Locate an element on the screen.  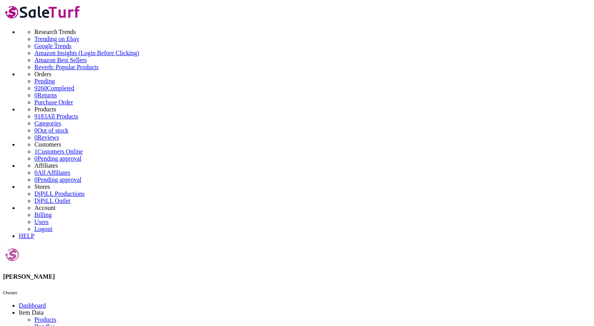
a: 0Returns is located at coordinates (46, 95).